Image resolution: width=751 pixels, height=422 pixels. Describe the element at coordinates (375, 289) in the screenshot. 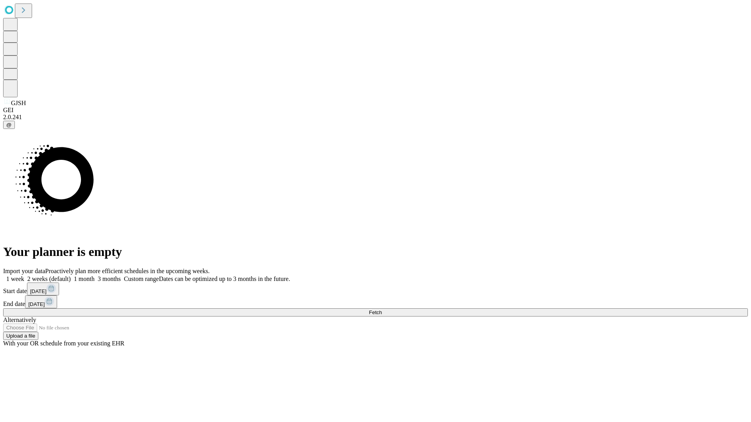

I see `div: Start date` at that location.